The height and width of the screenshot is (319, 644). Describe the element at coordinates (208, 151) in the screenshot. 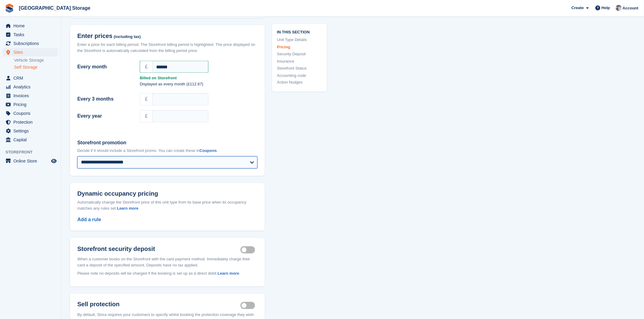

I see `a: Coupons` at that location.